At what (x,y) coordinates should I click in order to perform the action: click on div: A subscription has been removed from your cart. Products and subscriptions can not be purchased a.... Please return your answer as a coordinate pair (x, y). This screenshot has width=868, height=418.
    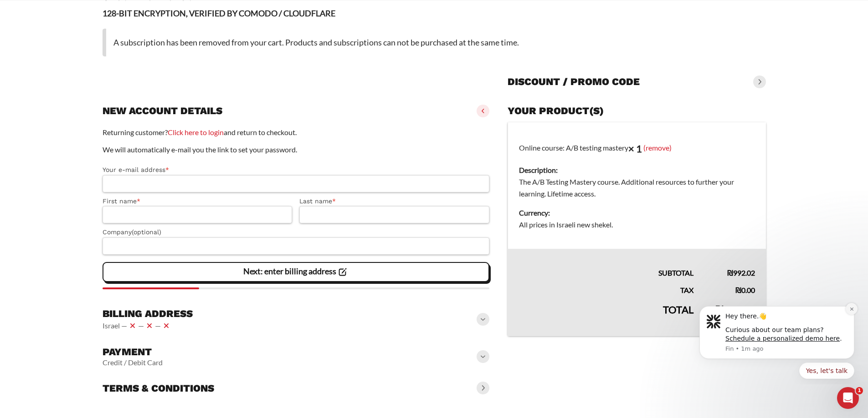
    Looking at the image, I should click on (434, 42).